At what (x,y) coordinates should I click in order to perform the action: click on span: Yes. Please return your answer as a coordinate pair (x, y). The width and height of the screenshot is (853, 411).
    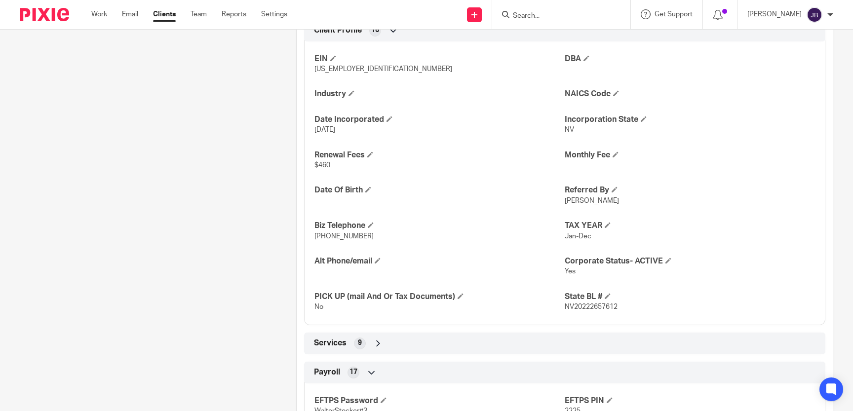
    Looking at the image, I should click on (570, 272).